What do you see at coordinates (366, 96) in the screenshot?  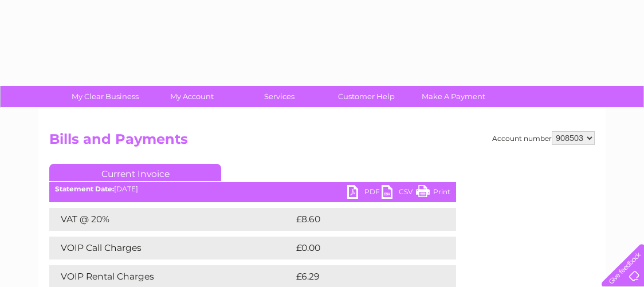 I see `a: Customer Help` at bounding box center [366, 96].